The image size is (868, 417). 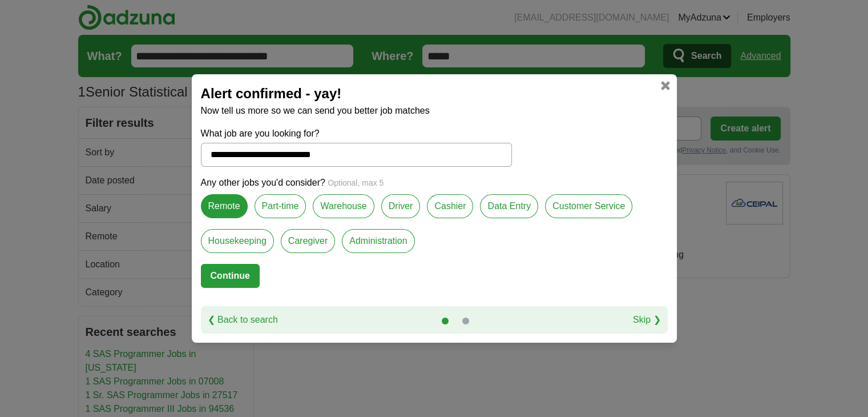 What do you see at coordinates (647, 320) in the screenshot?
I see `a: Skip ❯` at bounding box center [647, 320].